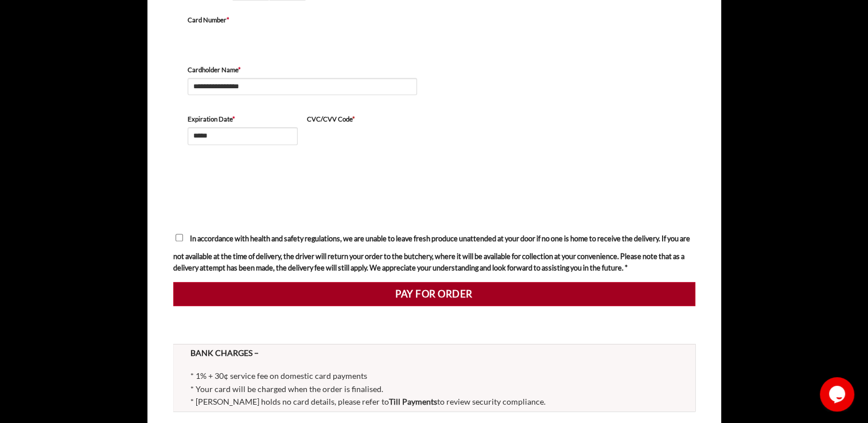  What do you see at coordinates (179, 238) in the screenshot?
I see `input: In accordance with health and safety regulations, we are unable to leave fresh produce unattended...` at bounding box center [179, 238].